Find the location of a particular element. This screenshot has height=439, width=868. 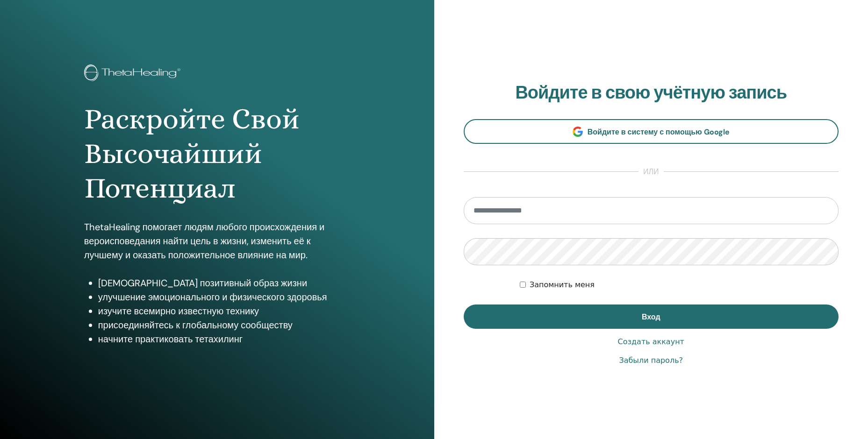

ya-tr-span: или is located at coordinates (651, 171).